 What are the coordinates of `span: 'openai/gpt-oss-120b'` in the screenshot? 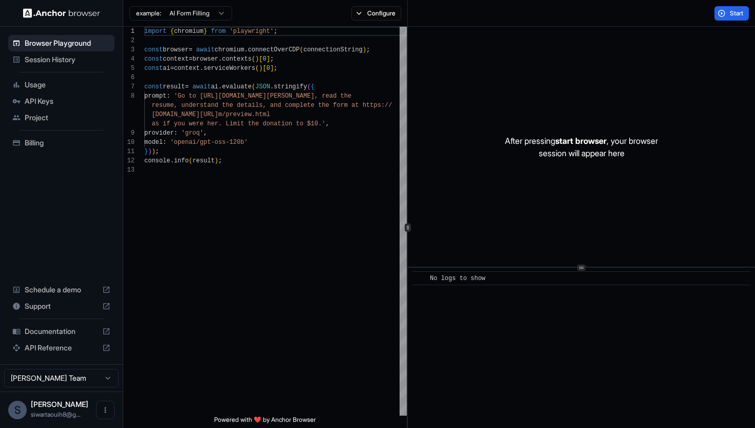 It's located at (208, 142).